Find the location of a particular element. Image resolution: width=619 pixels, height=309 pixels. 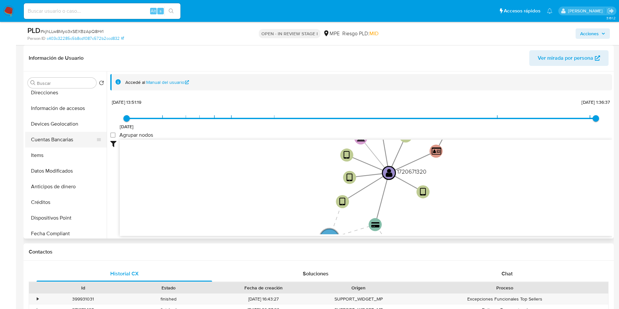

button: Datos Modificados is located at coordinates (66, 171).